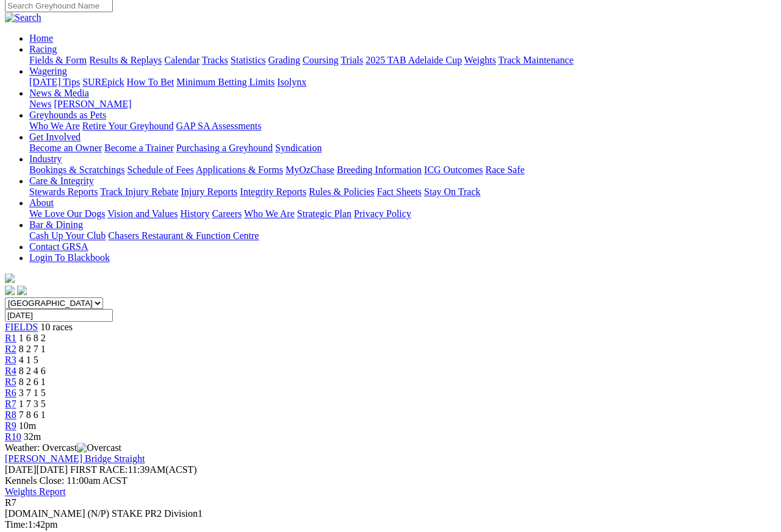 Image resolution: width=781 pixels, height=532 pixels. Describe the element at coordinates (403, 214) in the screenshot. I see `div: About` at that location.